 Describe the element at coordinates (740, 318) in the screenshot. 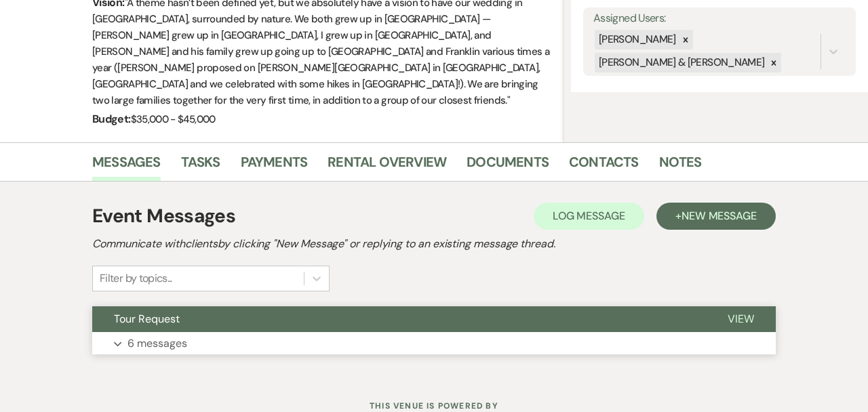

I see `span: View` at that location.